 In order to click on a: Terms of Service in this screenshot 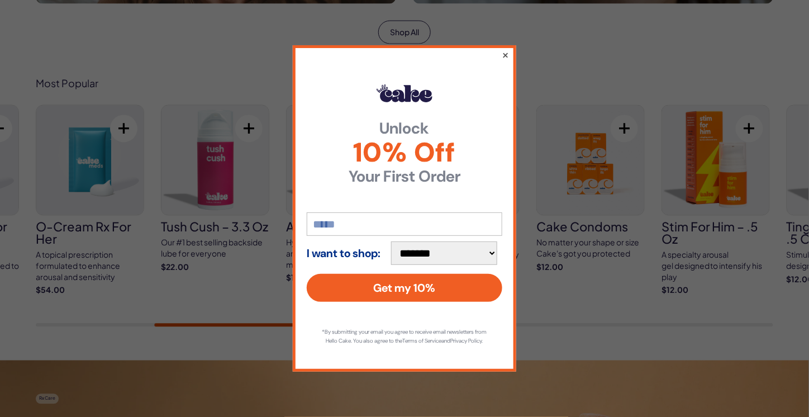, I will do `click(423, 340)`.